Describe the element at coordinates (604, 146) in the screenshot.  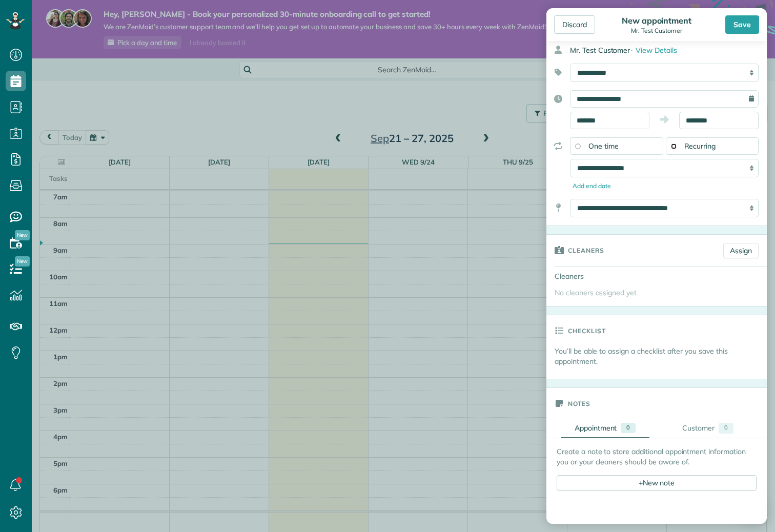
I see `span: One time` at that location.